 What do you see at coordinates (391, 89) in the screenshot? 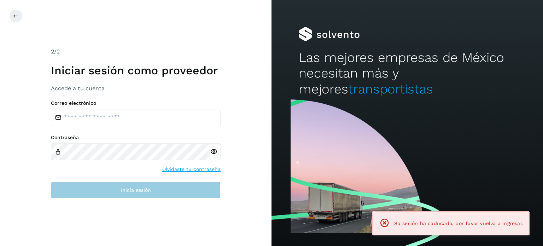
I see `span: transportistas` at bounding box center [391, 89].